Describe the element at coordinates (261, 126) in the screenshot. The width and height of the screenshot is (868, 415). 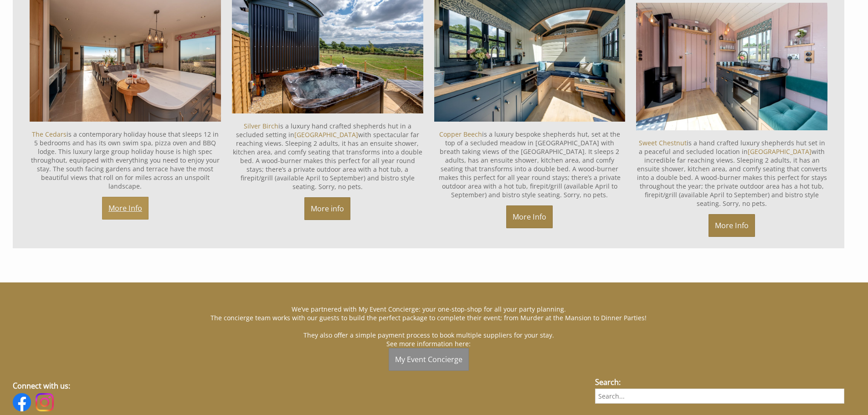
I see `a: Silver Birch` at that location.